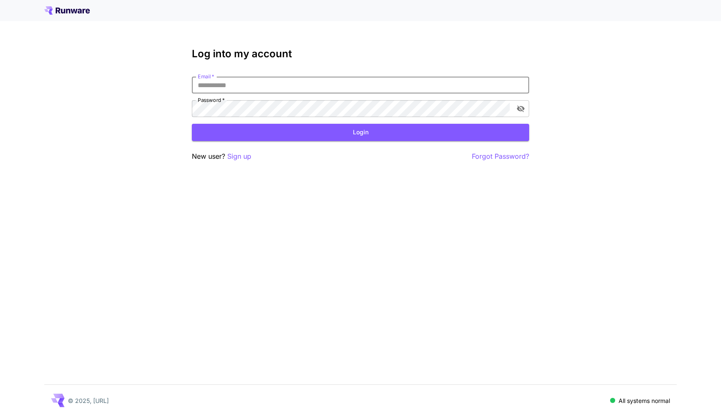  Describe the element at coordinates (221, 156) in the screenshot. I see `p: New user?` at that location.